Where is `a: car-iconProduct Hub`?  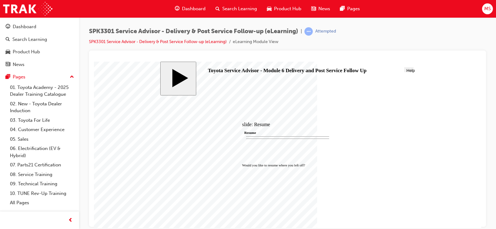 a: car-iconProduct Hub is located at coordinates (284, 9).